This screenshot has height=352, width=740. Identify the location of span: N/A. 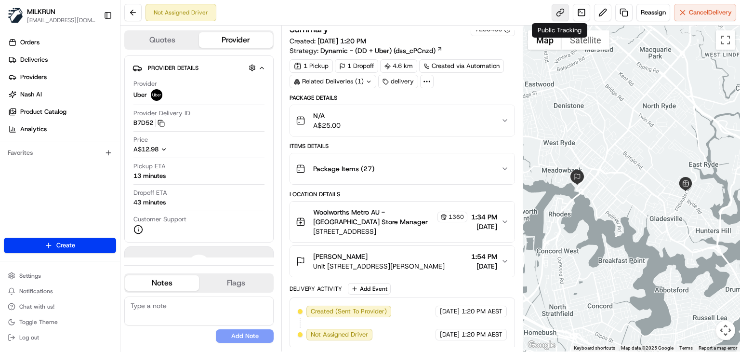
(326, 116).